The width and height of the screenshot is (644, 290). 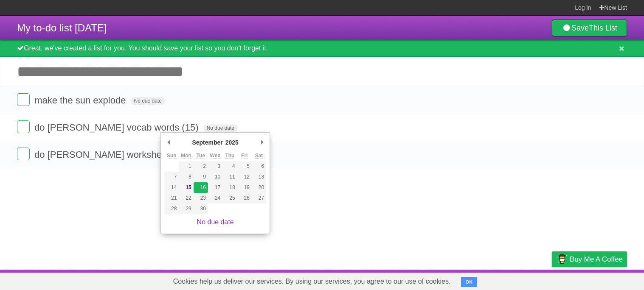 What do you see at coordinates (207, 143) in the screenshot?
I see `div: September` at bounding box center [207, 143].